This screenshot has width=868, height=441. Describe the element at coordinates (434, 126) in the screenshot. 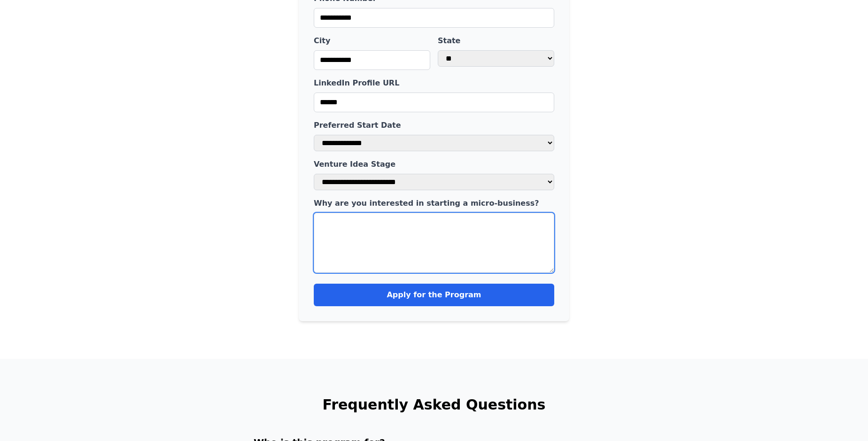

I see `label: Preferred Start Date` at that location.